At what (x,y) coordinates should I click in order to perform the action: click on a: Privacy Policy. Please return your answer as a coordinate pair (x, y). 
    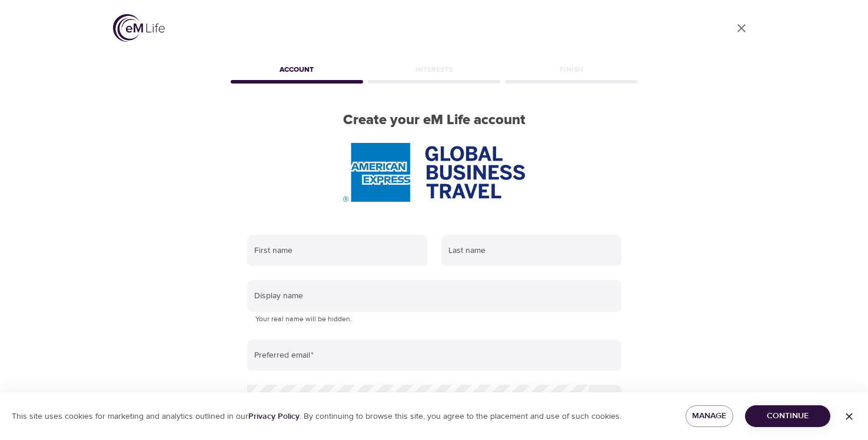
    Looking at the image, I should click on (274, 416).